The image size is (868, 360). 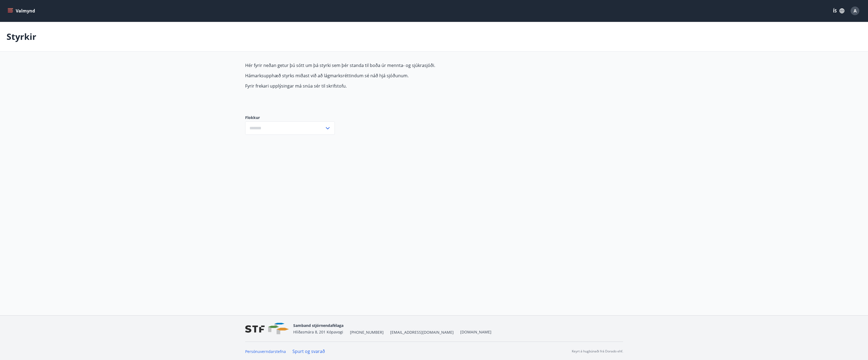 I want to click on button: menu, so click(x=22, y=11).